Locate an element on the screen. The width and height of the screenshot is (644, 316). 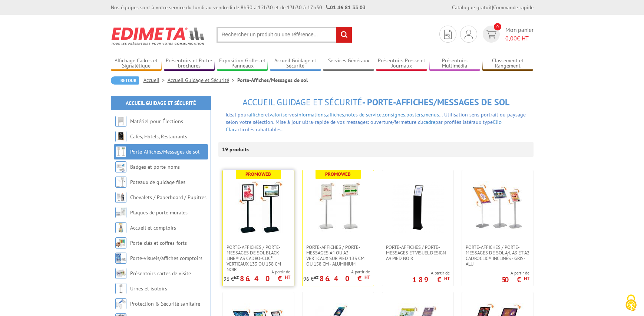
a: Retour is located at coordinates (125, 81).